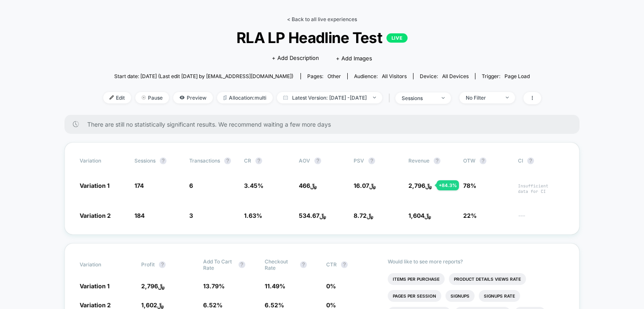 The height and width of the screenshot is (309, 644). Describe the element at coordinates (397, 38) in the screenshot. I see `p: LIVE` at that location.